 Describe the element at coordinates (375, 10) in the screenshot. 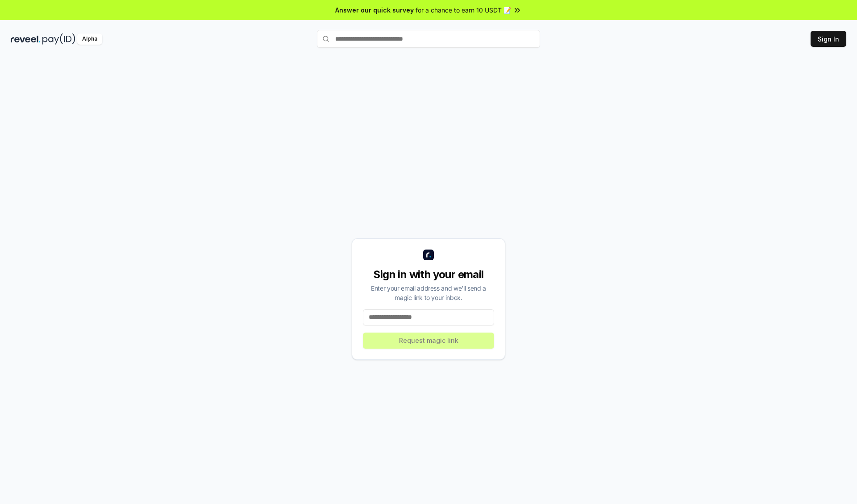

I see `span: Answer our quick survey` at that location.